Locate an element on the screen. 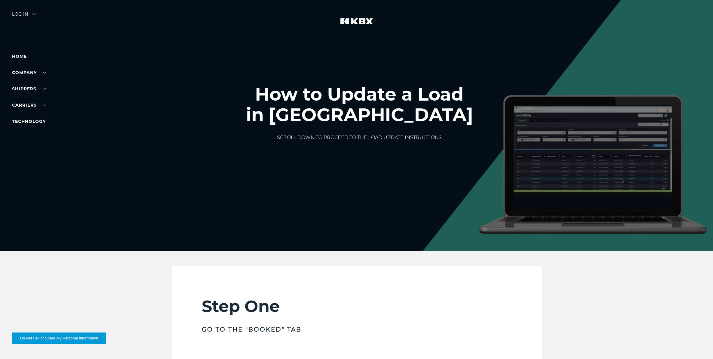 Image resolution: width=713 pixels, height=359 pixels. p: SCROLL DOWN TO PROCEED TO THE LOAD UPDATE INSTRUCTIONS is located at coordinates (359, 137).